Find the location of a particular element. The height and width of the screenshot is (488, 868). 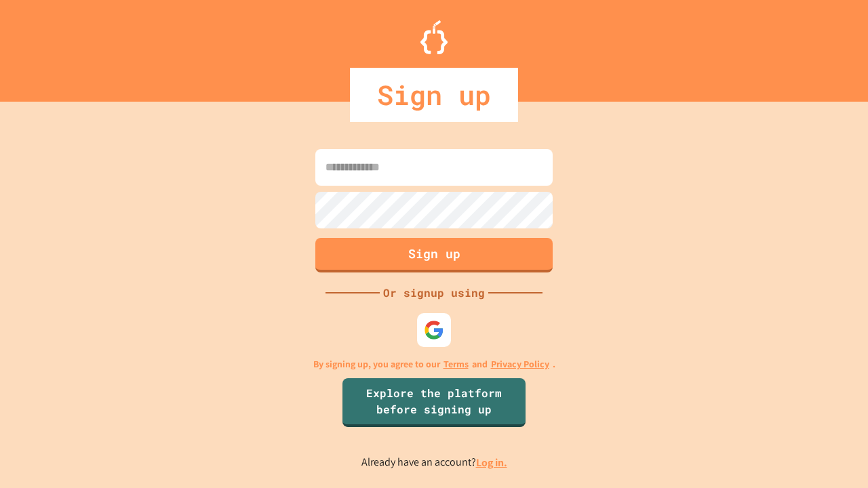

a: Terms is located at coordinates (456, 364).